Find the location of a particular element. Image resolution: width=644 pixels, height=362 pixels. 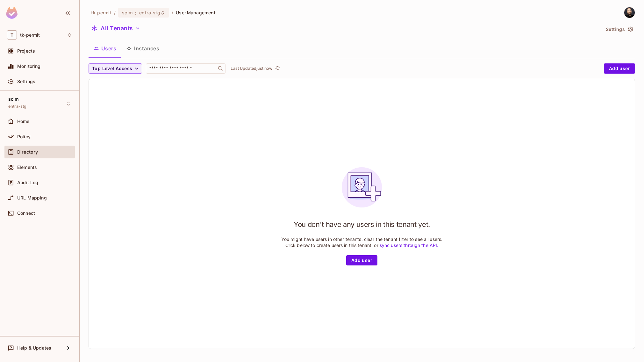

span: Settings is located at coordinates (26, 82).